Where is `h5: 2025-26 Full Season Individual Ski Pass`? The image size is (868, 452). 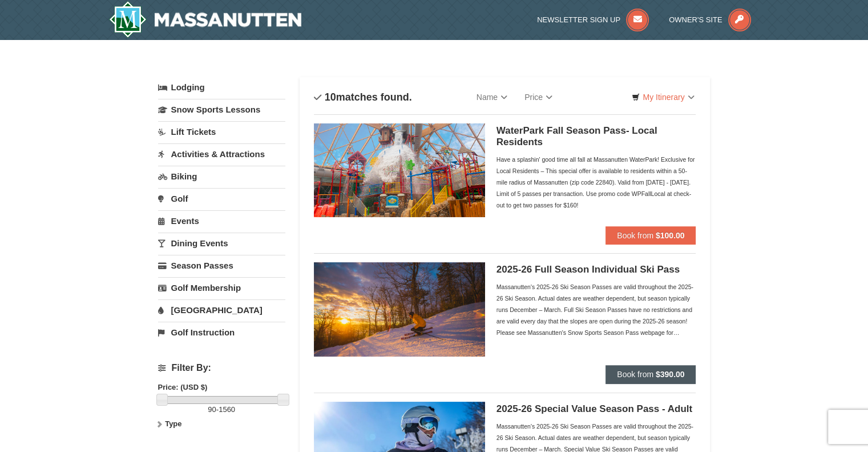 h5: 2025-26 Full Season Individual Ski Pass is located at coordinates (597, 270).